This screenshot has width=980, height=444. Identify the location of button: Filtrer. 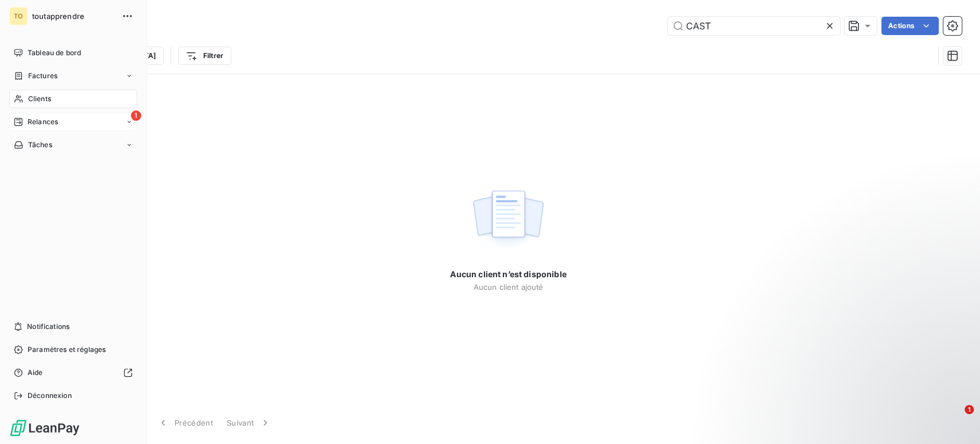
(204, 56).